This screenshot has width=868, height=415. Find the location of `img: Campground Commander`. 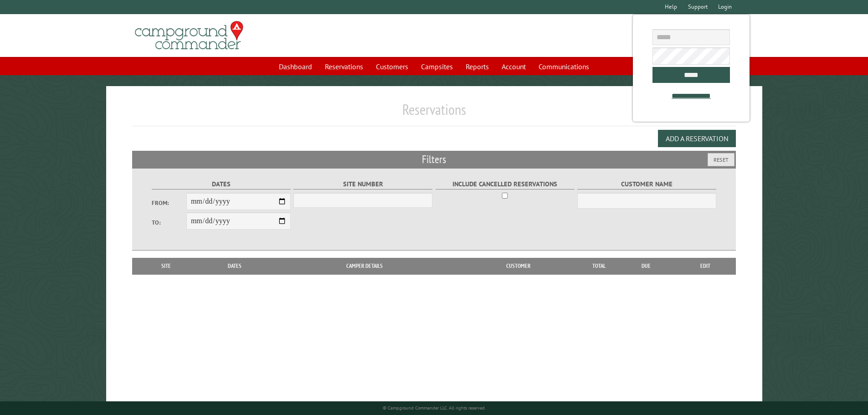

img: Campground Commander is located at coordinates (189, 36).